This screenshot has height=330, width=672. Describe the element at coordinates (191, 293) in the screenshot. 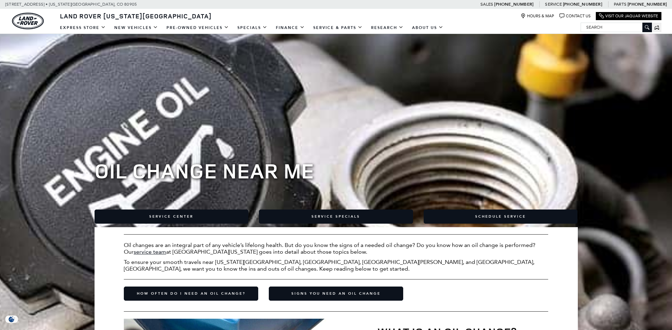

I see `a: How Often Do I Need an Oil Change?` at that location.